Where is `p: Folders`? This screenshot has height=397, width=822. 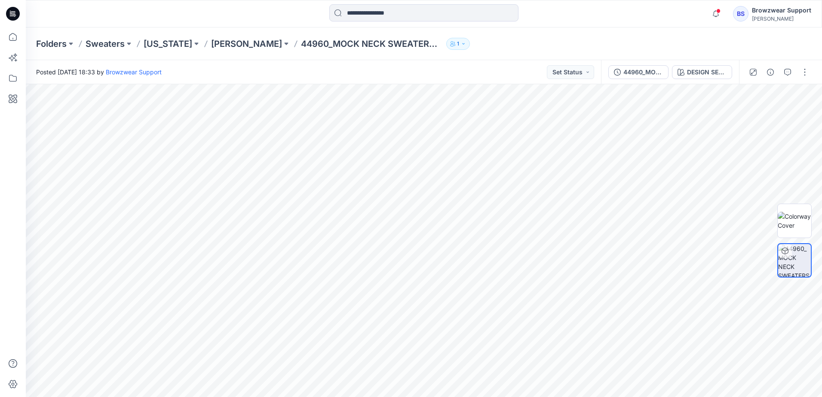 p: Folders is located at coordinates (51, 44).